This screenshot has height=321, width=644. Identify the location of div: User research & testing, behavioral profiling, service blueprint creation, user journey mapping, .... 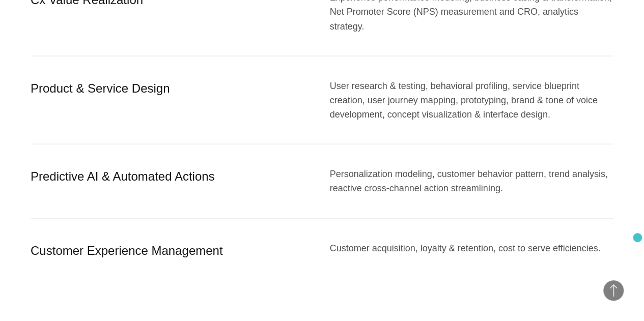
(472, 100).